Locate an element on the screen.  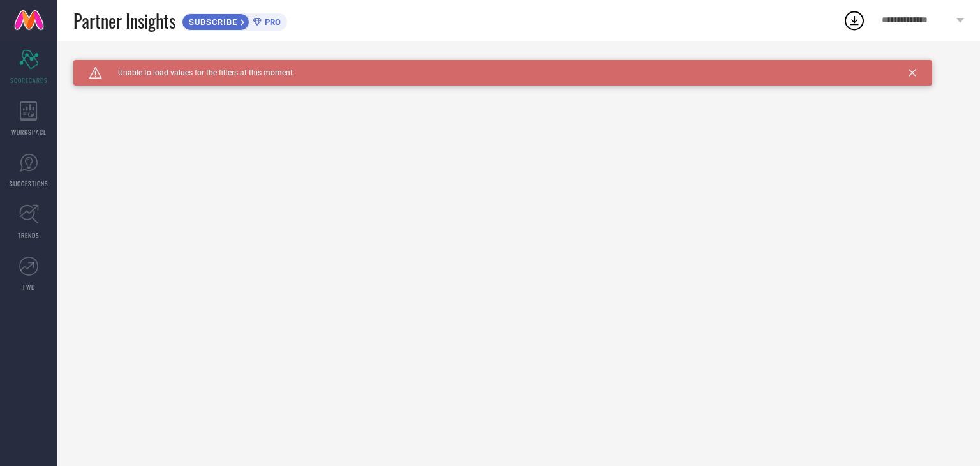
span: SUBSCRIBE is located at coordinates (212, 22).